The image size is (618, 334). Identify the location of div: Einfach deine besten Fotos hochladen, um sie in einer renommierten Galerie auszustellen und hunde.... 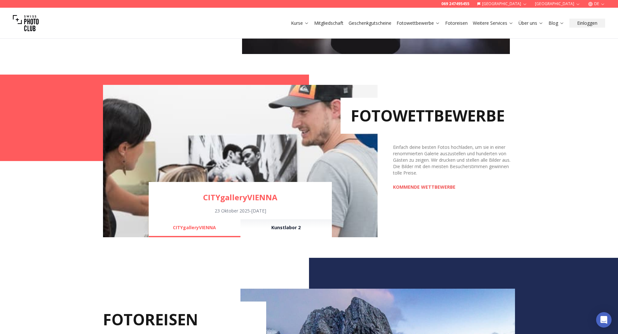
(454, 160).